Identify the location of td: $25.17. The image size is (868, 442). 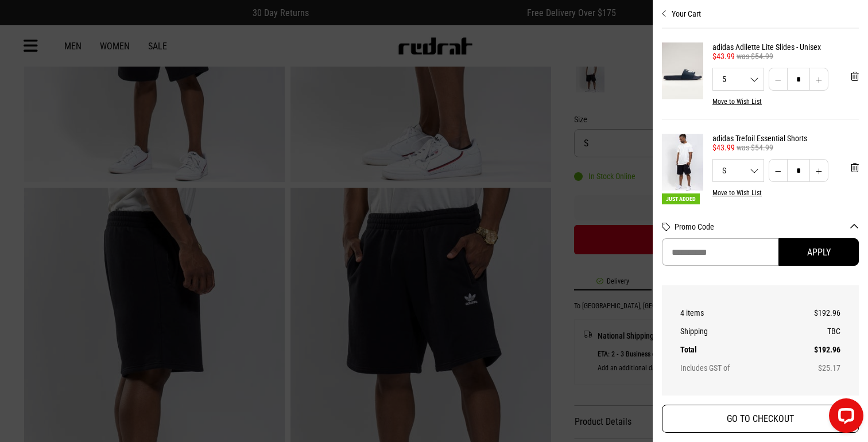
(812, 368).